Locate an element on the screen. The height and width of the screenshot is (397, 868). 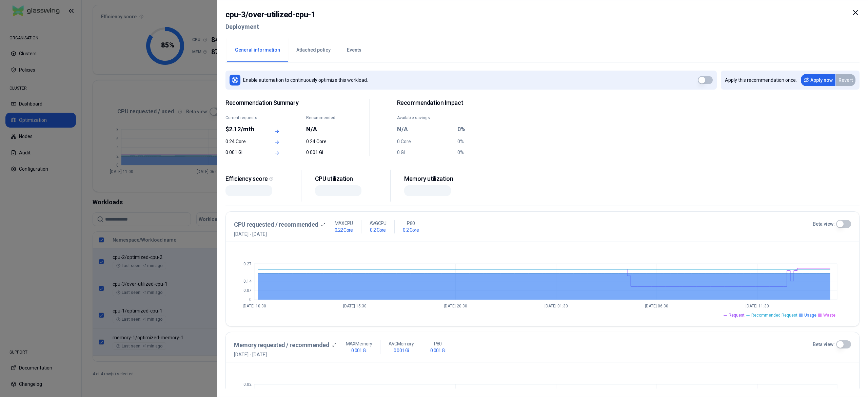
h2: cpu-3 / over-utilized-cpu-1 is located at coordinates (270, 15).